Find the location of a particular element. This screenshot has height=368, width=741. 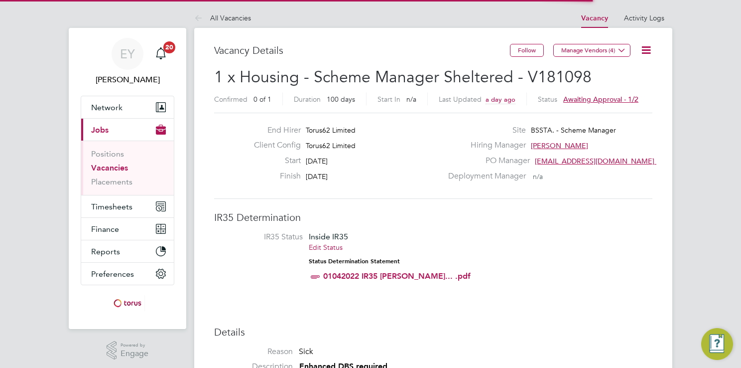

span: Preferences is located at coordinates (113, 273).